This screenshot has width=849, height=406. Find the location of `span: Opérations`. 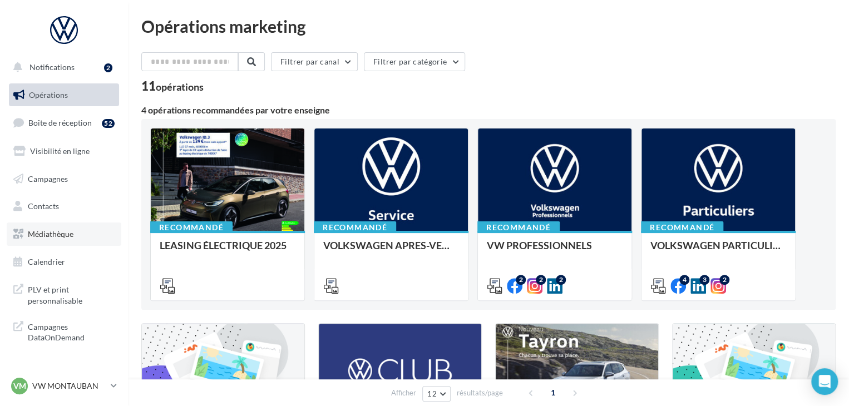

span: Opérations is located at coordinates (48, 95).